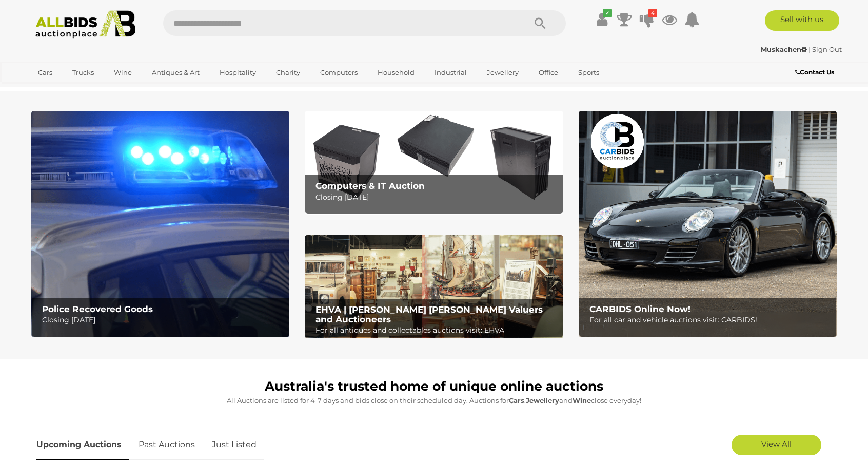 Image resolution: width=868 pixels, height=461 pixels. Describe the element at coordinates (123, 72) in the screenshot. I see `a: Wine` at that location.